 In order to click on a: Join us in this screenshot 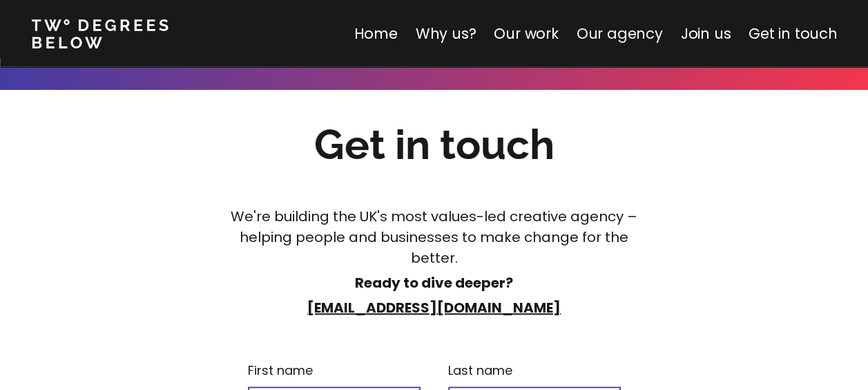, I will do `click(705, 33)`.